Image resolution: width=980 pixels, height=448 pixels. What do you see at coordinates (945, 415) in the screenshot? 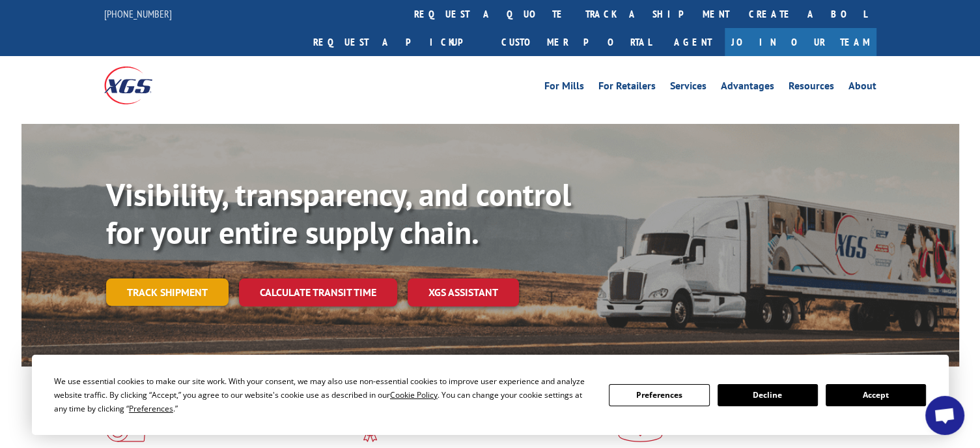
I see `div: Open chat` at bounding box center [945, 415].